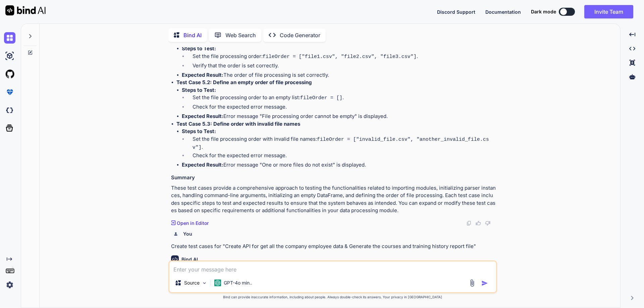 This screenshot has width=644, height=308. Describe the element at coordinates (484, 283) in the screenshot. I see `img: icon` at that location.